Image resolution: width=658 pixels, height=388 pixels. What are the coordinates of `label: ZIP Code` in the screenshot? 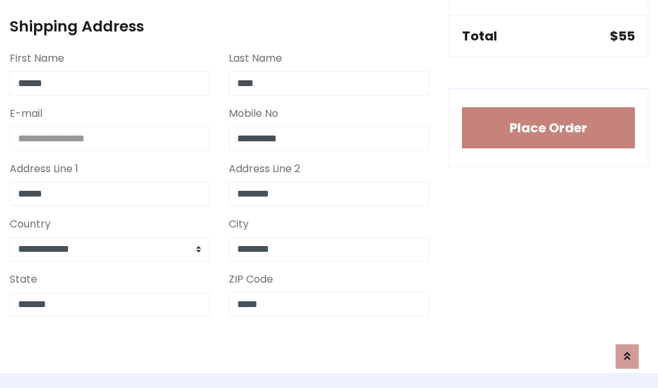 It's located at (251, 280).